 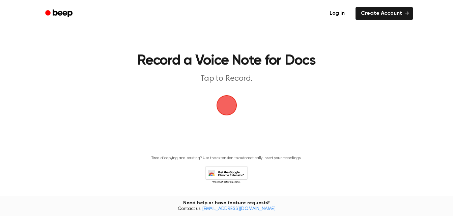 I want to click on a: Log in, so click(x=337, y=13).